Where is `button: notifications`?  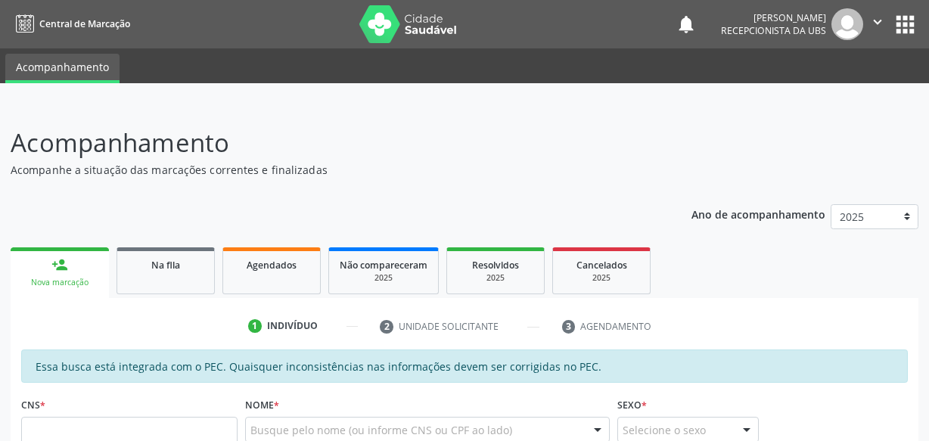
button: notifications is located at coordinates (686, 24).